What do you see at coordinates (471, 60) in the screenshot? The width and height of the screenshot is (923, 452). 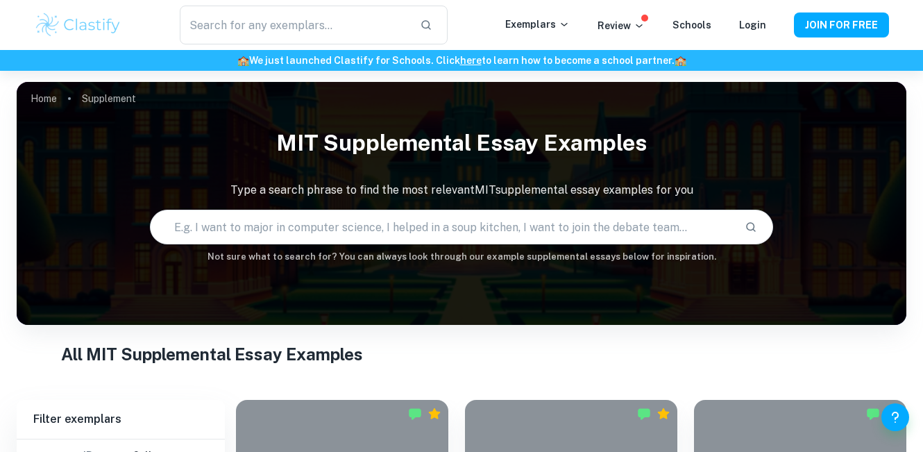 I see `a: here` at bounding box center [471, 60].